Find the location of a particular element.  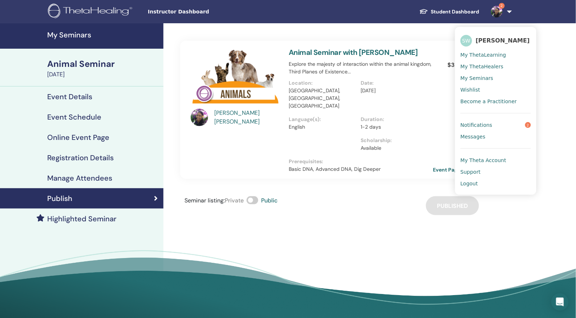

span: Seminar listing : is located at coordinates (205, 200).